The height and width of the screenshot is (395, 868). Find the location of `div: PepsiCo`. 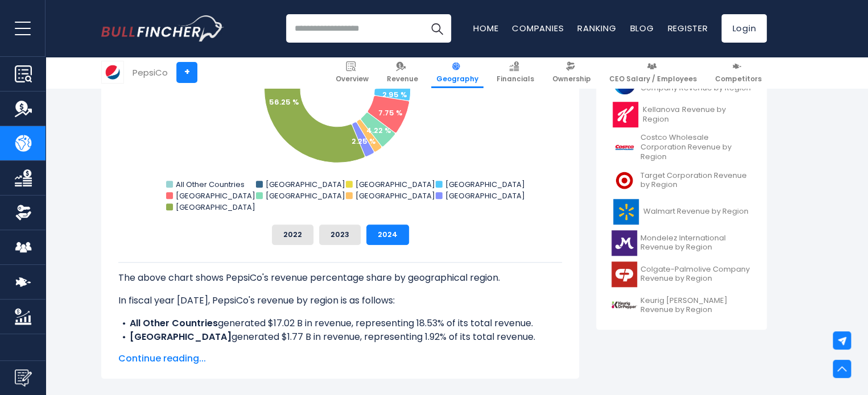

div: PepsiCo is located at coordinates (150, 72).